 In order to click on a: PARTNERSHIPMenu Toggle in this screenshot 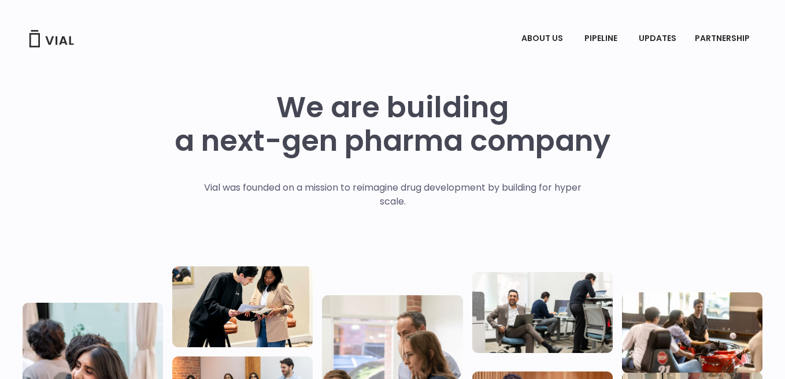, I will do `click(724, 39)`.